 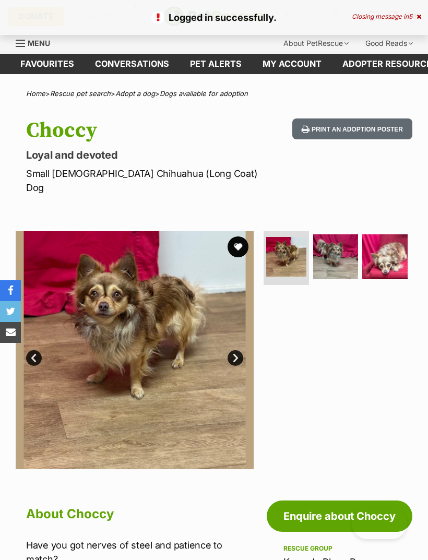 What do you see at coordinates (292, 64) in the screenshot?
I see `a: My account` at bounding box center [292, 64].